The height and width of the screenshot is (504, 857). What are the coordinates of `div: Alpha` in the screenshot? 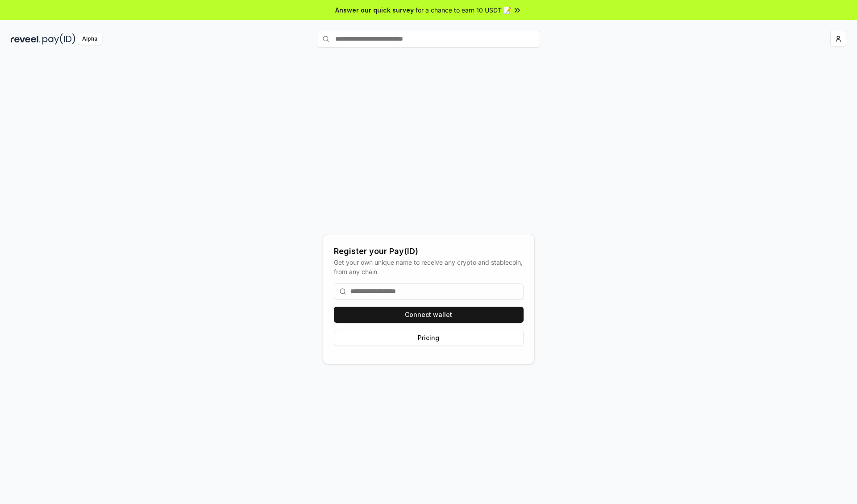 It's located at (90, 39).